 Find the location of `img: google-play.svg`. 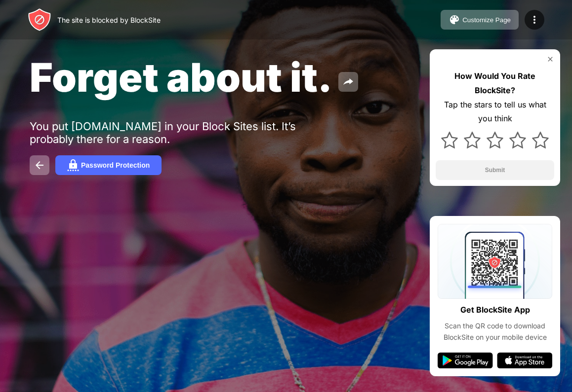

img: google-play.svg is located at coordinates (465, 360).